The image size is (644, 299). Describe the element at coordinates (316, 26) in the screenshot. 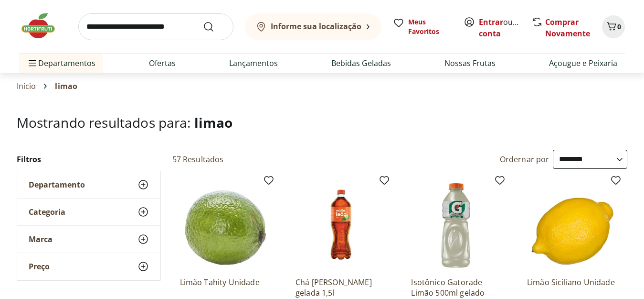

I see `b: Informe sua localização` at that location.